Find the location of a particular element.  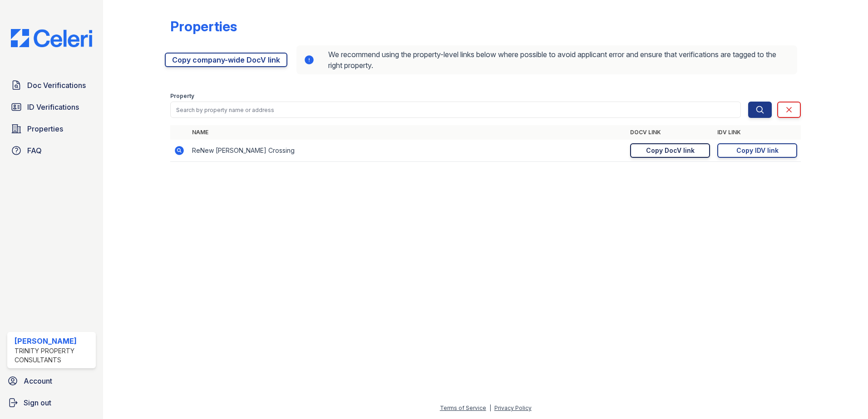

a: Doc Verifications is located at coordinates (51, 85).